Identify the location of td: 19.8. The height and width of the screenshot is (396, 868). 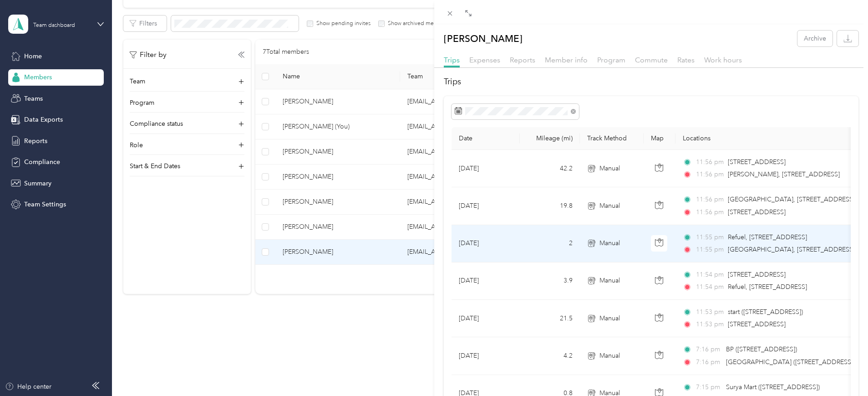
(550, 206).